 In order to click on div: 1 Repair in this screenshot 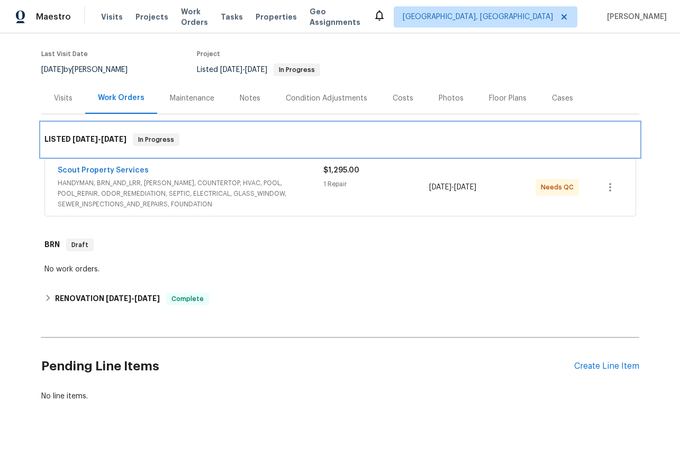, I will do `click(376, 184)`.